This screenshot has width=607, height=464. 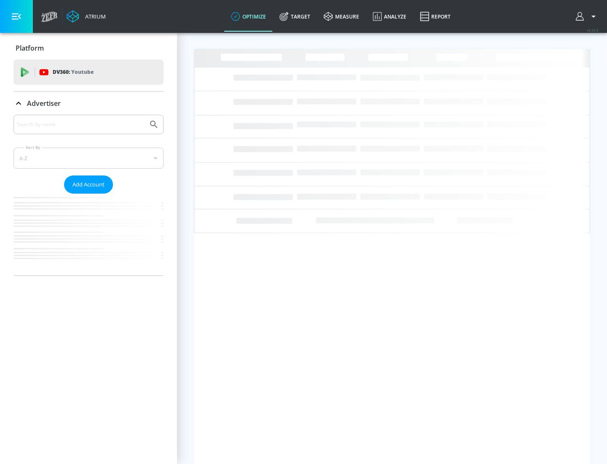 I want to click on a: measure, so click(x=341, y=16).